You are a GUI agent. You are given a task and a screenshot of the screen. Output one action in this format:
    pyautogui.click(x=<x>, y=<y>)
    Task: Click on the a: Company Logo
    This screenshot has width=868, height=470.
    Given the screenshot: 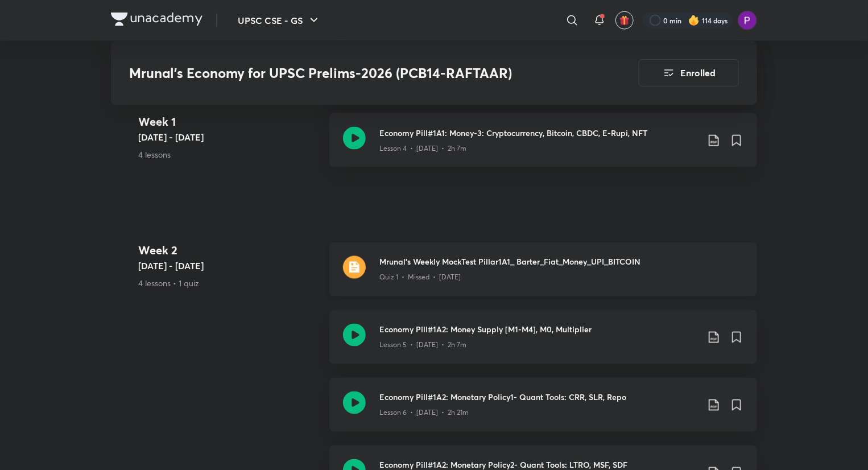 What is the action you would take?
    pyautogui.click(x=156, y=20)
    